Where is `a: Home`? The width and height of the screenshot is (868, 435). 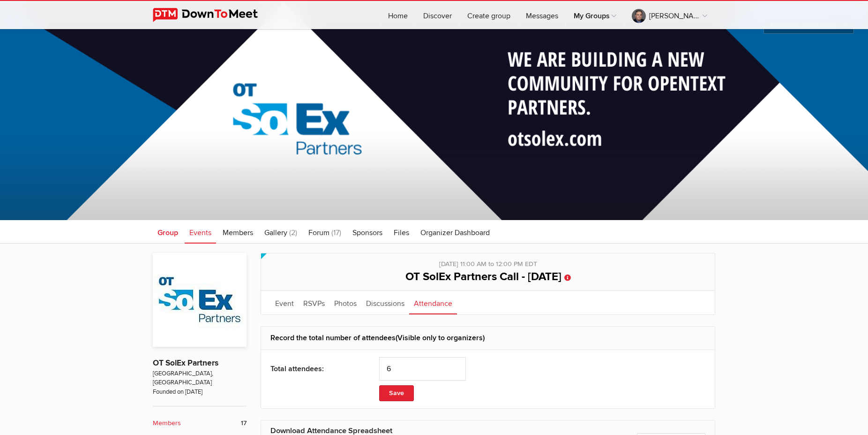 a: Home is located at coordinates (398, 15).